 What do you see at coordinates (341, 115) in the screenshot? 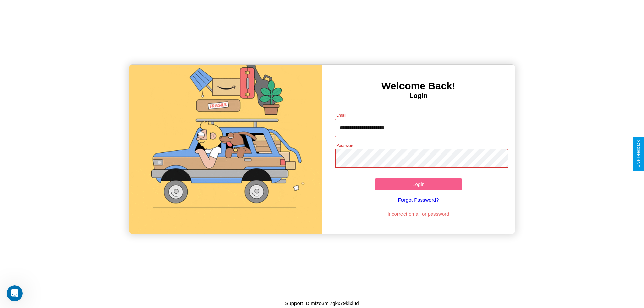
I see `label: Email` at bounding box center [341, 115].